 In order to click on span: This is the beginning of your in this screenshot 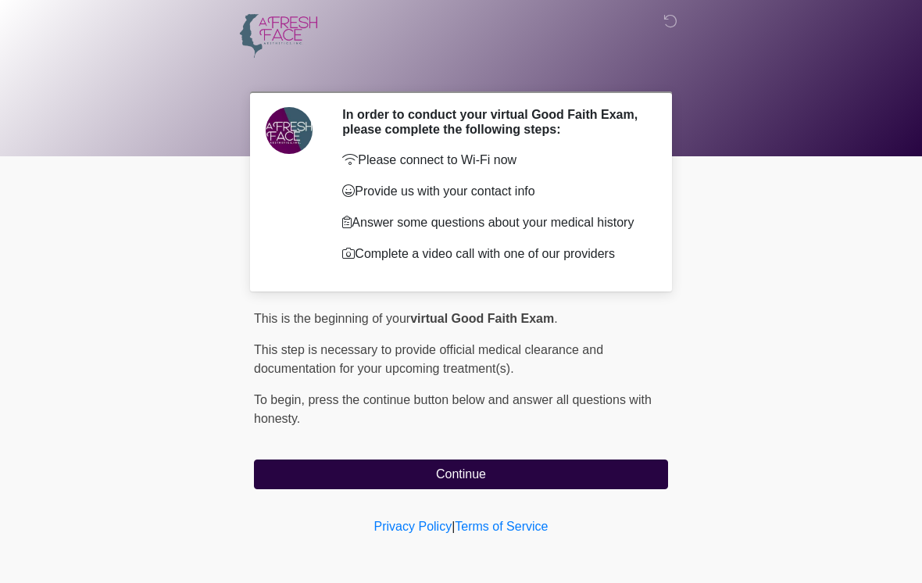, I will do `click(332, 318)`.